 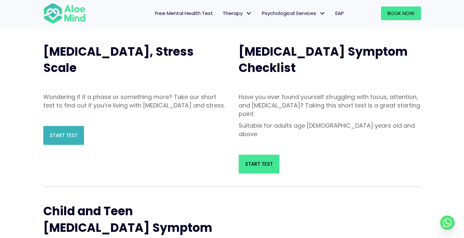 What do you see at coordinates (237, 13) in the screenshot?
I see `span: Therapy` at bounding box center [237, 13].